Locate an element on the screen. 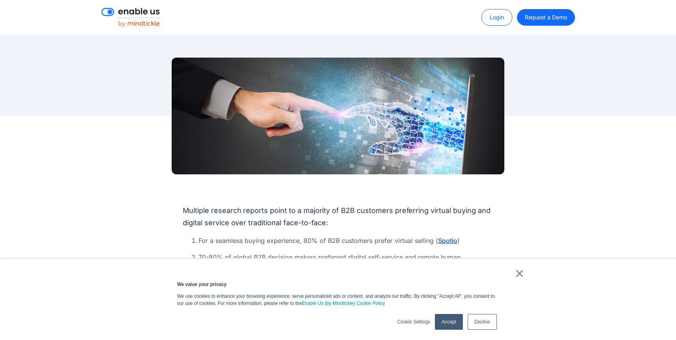 Image resolution: width=676 pixels, height=340 pixels. a: Enable Us (by Mindtickle) Cookie Policy is located at coordinates (343, 303).